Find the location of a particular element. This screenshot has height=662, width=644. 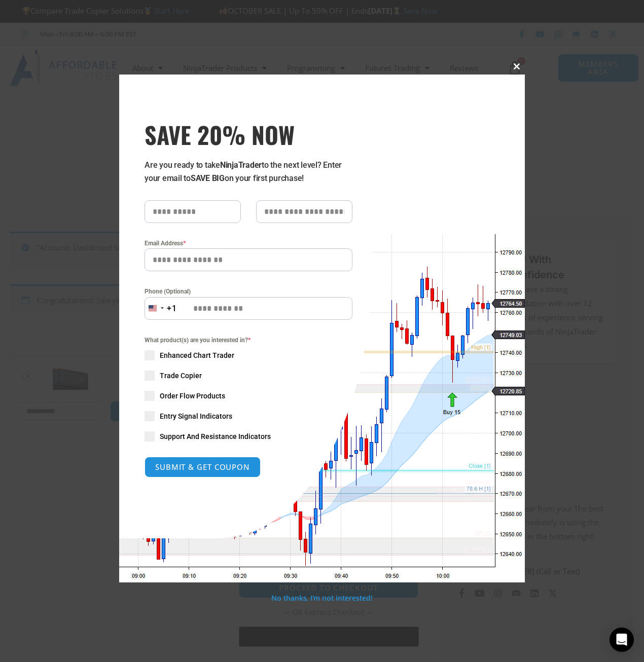

span: Enhanced Chart Trader is located at coordinates (197, 356).